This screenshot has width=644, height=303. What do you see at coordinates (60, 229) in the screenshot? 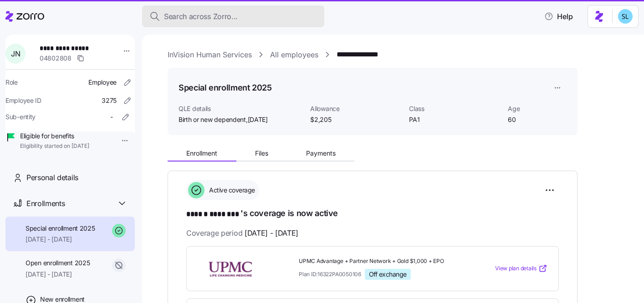
I see `span: Special enrollment 2025` at bounding box center [60, 229].